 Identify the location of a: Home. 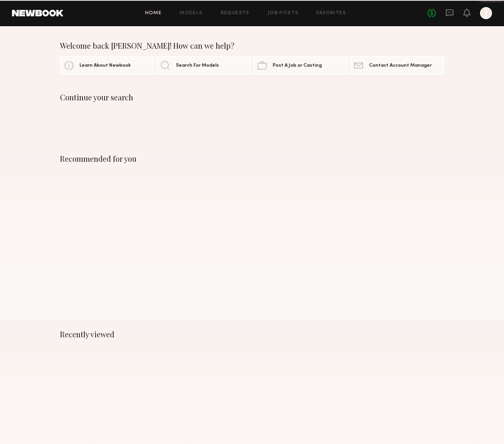
(153, 13).